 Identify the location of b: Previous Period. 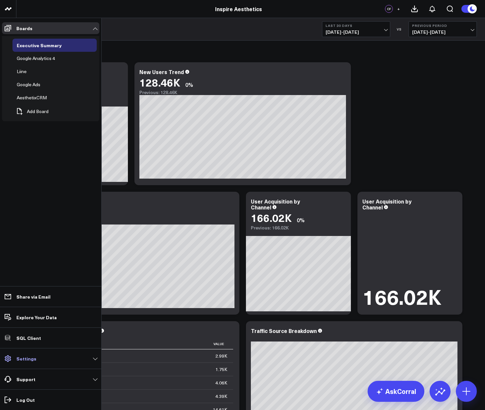
(443, 26).